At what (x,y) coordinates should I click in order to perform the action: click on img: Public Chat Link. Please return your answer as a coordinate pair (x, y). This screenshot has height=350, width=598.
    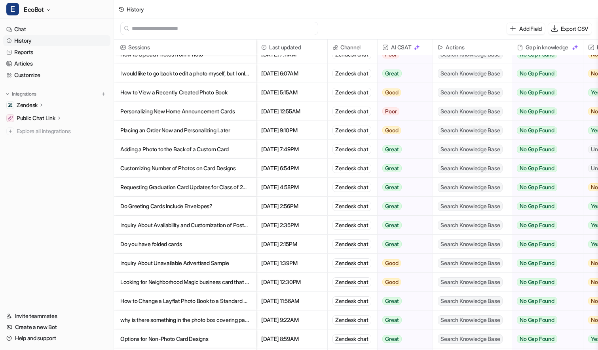
    Looking at the image, I should click on (10, 118).